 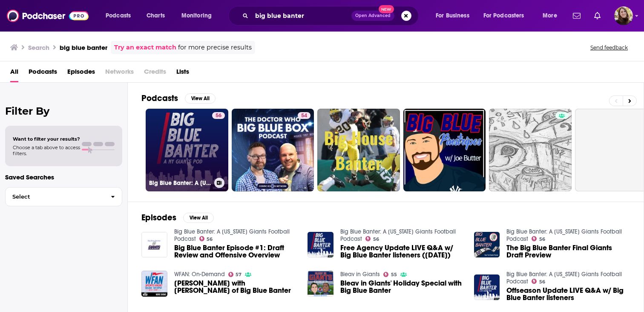 What do you see at coordinates (156, 15) in the screenshot?
I see `span: Charts` at bounding box center [156, 15].